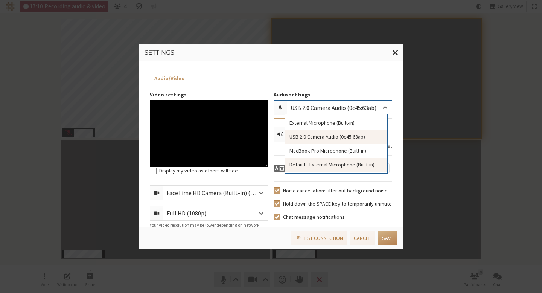  I want to click on div: Your video resolution may be lower depending on network conditions., so click(209, 229).